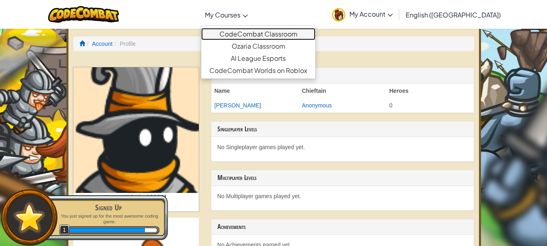 Image resolution: width=547 pixels, height=246 pixels. What do you see at coordinates (226, 15) in the screenshot?
I see `a: My Courses` at bounding box center [226, 15].